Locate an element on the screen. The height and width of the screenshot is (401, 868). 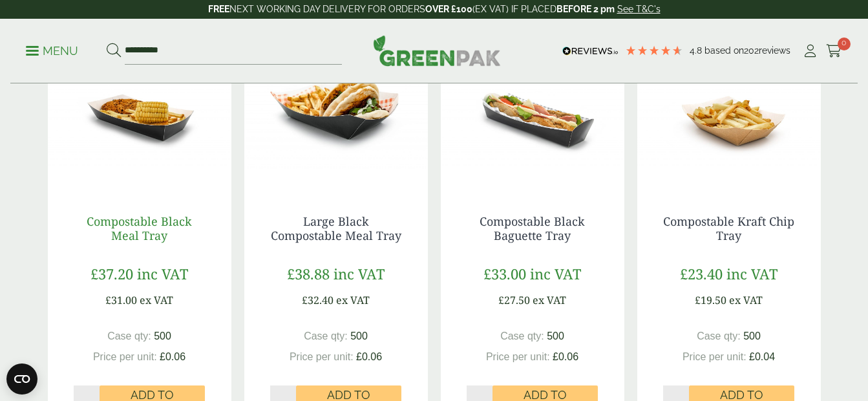
img: IMG_5677 is located at coordinates (140, 108).